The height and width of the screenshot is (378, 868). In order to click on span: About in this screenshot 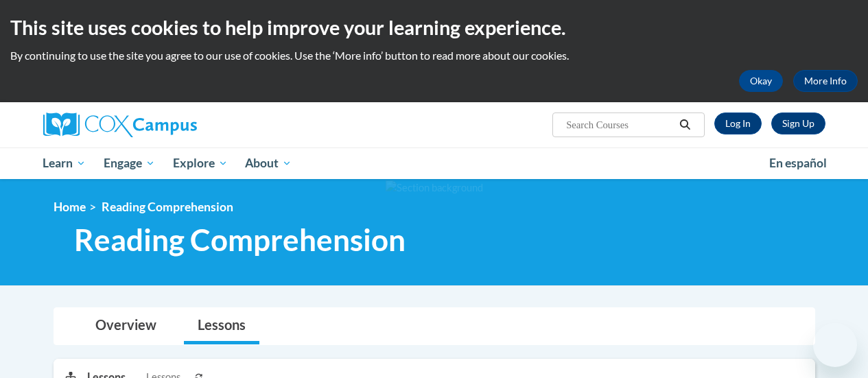, I will do `click(268, 163)`.